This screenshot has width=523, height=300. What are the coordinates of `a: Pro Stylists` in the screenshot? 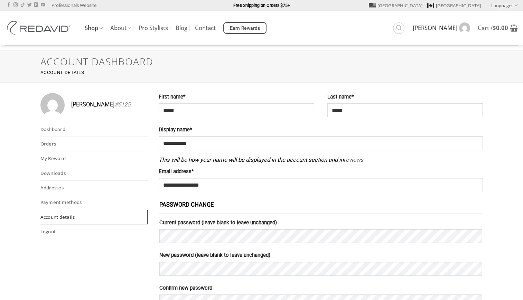 It's located at (153, 28).